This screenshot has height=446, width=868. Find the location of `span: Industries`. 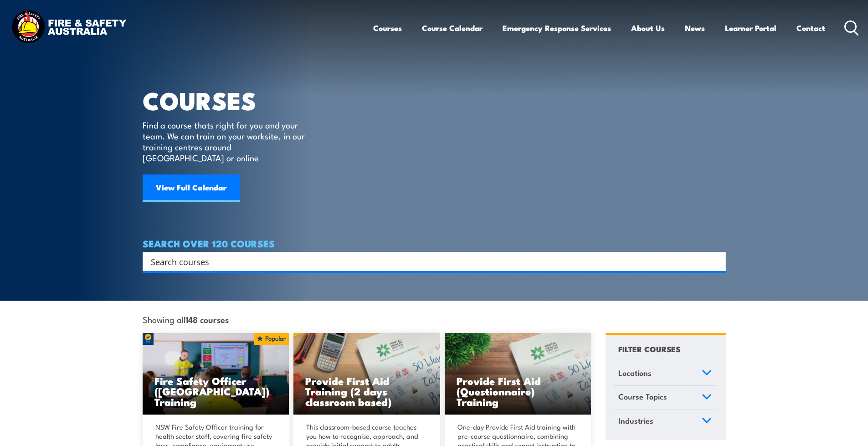

span: Industries is located at coordinates (636, 421).